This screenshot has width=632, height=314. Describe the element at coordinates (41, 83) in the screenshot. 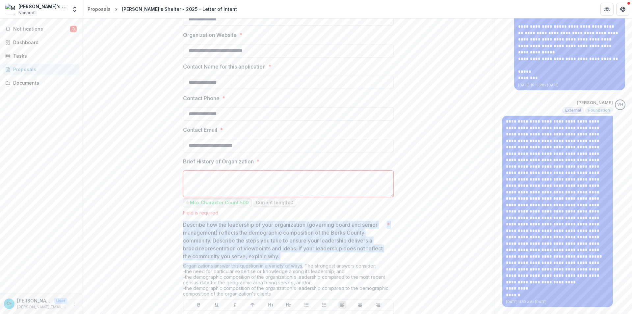

I see `a: Documents` at that location.